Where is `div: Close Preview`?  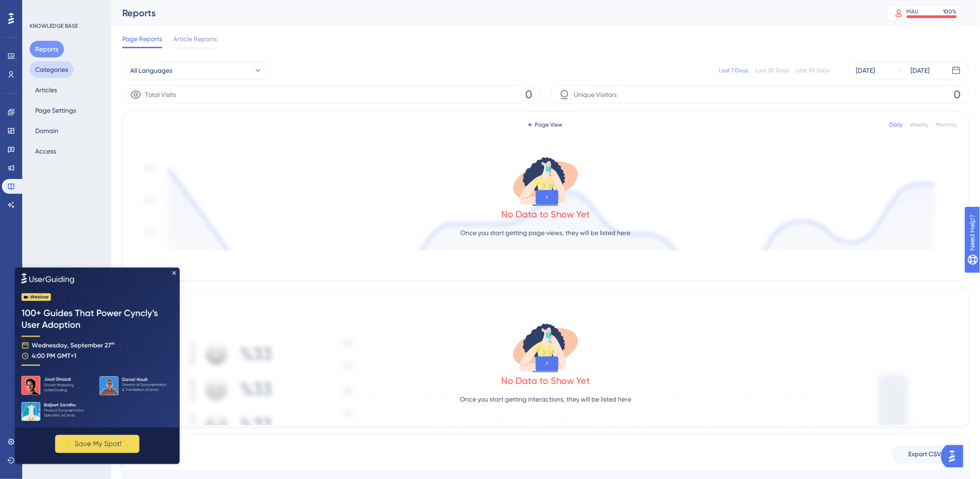 div: Close Preview is located at coordinates (160, 6).